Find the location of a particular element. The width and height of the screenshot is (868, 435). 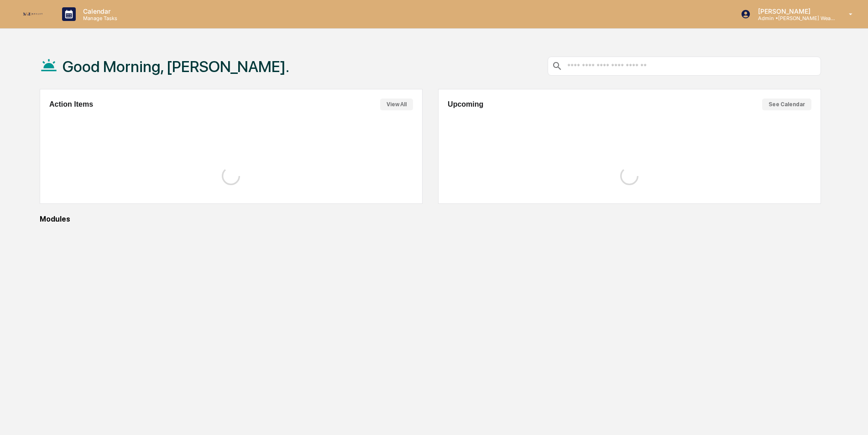

h2: Action Items is located at coordinates (72, 105).